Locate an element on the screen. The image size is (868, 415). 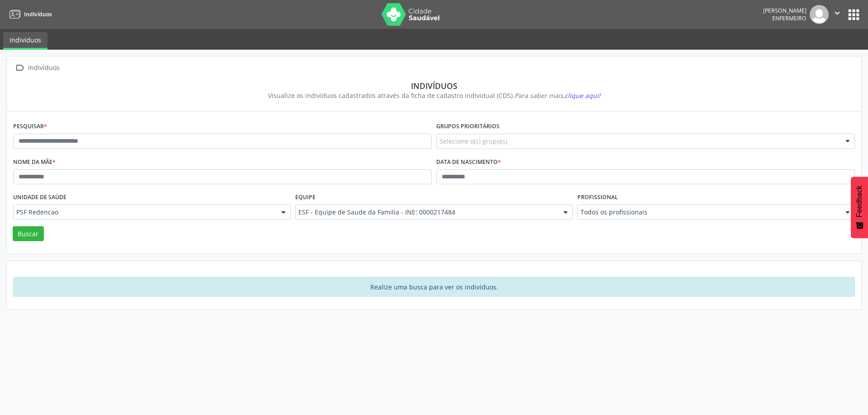
label: Data de nascimento is located at coordinates (468, 162).